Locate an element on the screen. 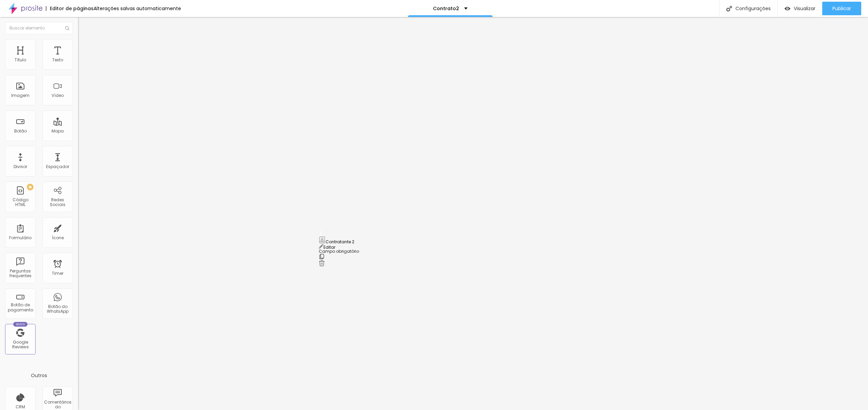 This screenshot has height=410, width=868. input: Buscar elemento is located at coordinates (39, 28).